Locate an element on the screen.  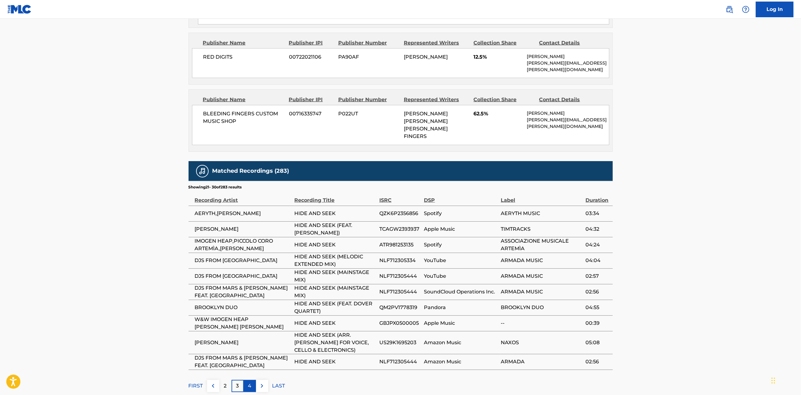
h5: Matched Recordings (283) is located at coordinates (251, 171).